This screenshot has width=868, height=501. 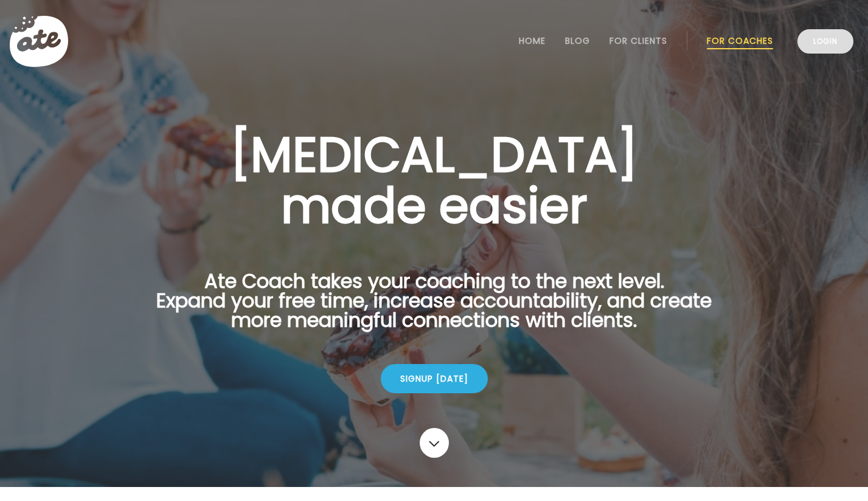 What do you see at coordinates (532, 41) in the screenshot?
I see `a: Home` at bounding box center [532, 41].